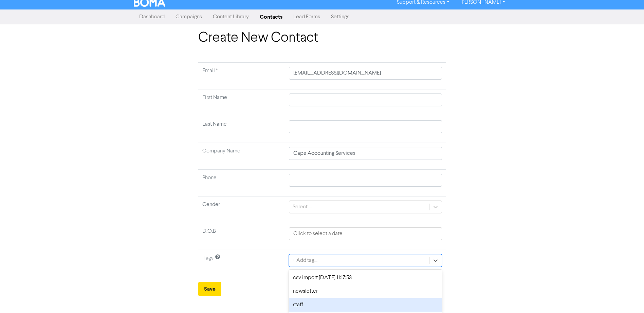 The height and width of the screenshot is (313, 644). I want to click on a: Dashboard, so click(152, 17).